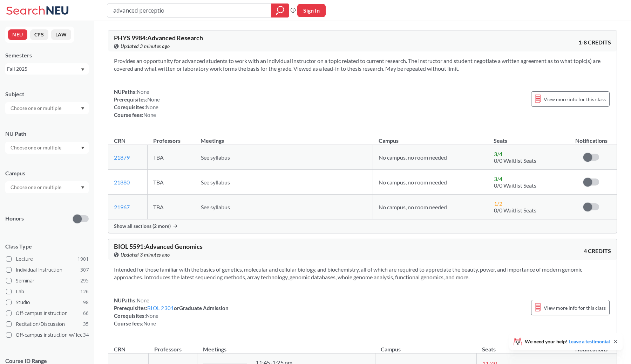 This screenshot has height=364, width=631. Describe the element at coordinates (161, 308) in the screenshot. I see `a: BIOL 2301` at that location.